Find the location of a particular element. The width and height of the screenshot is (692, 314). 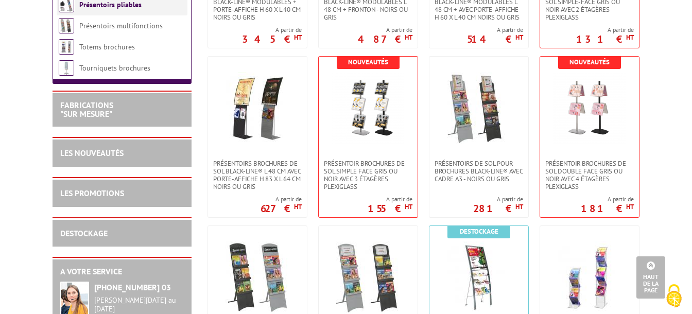

img: Présentoir brochures de sol simple face GRIS ou NOIR avec 3 étagères PLEXIGLASS is located at coordinates (368, 108).